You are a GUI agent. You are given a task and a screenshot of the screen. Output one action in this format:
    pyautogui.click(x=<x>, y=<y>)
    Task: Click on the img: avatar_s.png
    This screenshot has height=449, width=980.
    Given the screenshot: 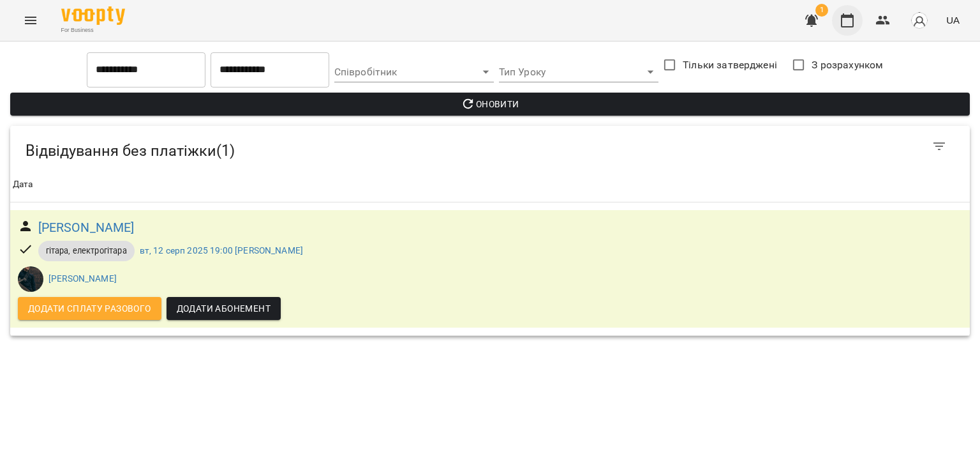 What is the action you would take?
    pyautogui.click(x=919, y=20)
    